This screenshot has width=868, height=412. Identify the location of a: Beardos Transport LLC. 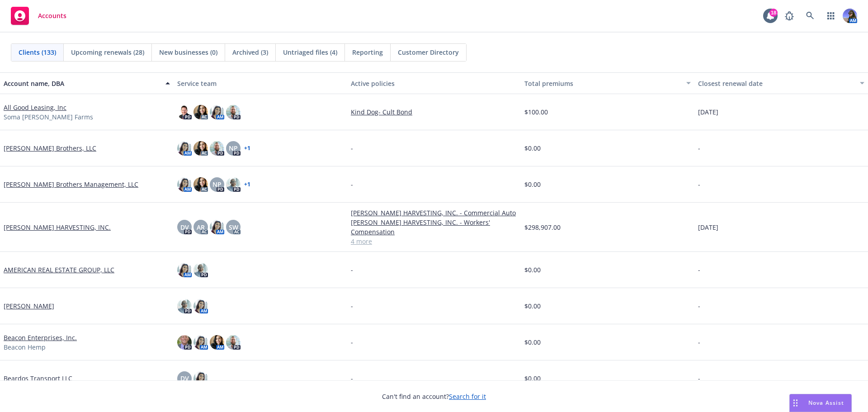
(38, 378).